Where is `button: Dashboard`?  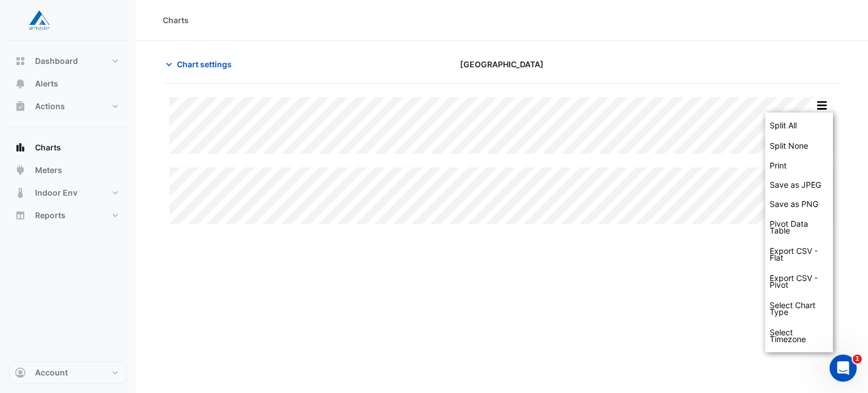 button: Dashboard is located at coordinates (68, 61).